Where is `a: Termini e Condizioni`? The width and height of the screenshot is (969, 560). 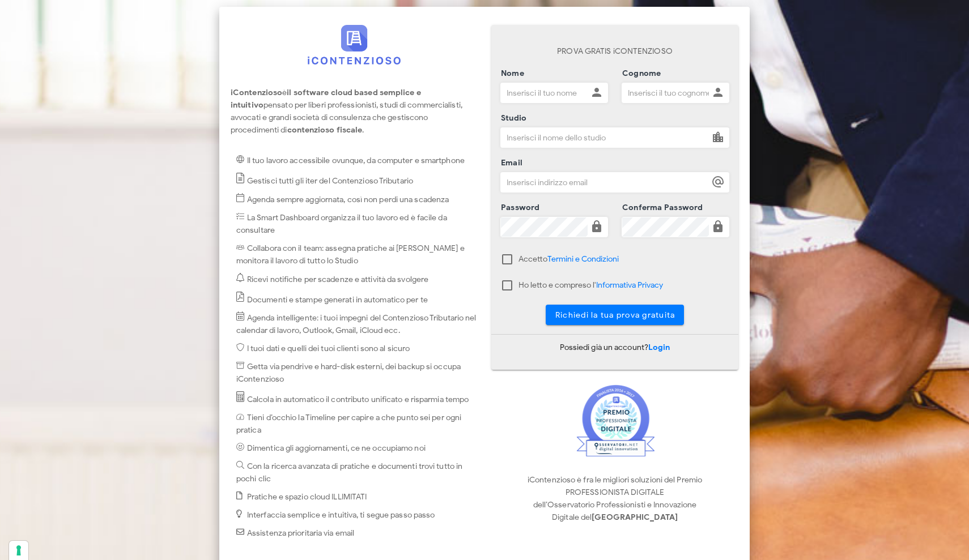
a: Termini e Condizioni is located at coordinates (583, 259).